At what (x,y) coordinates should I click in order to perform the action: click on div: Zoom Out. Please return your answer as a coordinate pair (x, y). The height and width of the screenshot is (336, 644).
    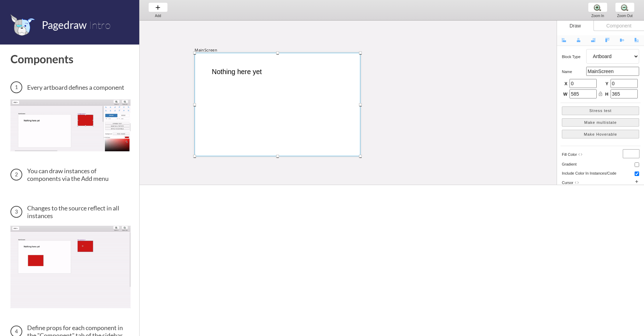
    Looking at the image, I should click on (624, 16).